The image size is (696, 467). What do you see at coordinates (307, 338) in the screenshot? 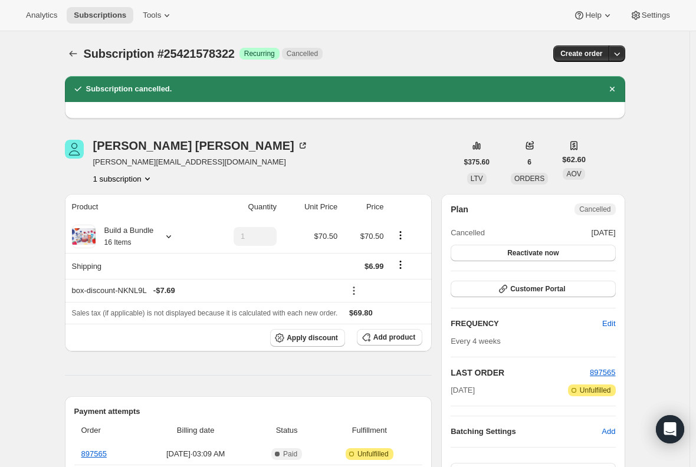
I see `button: Apply discount` at bounding box center [307, 338].